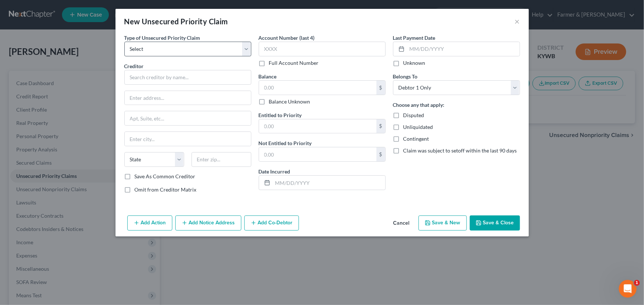  Describe the element at coordinates (414, 63) in the screenshot. I see `label: Unknown` at that location.